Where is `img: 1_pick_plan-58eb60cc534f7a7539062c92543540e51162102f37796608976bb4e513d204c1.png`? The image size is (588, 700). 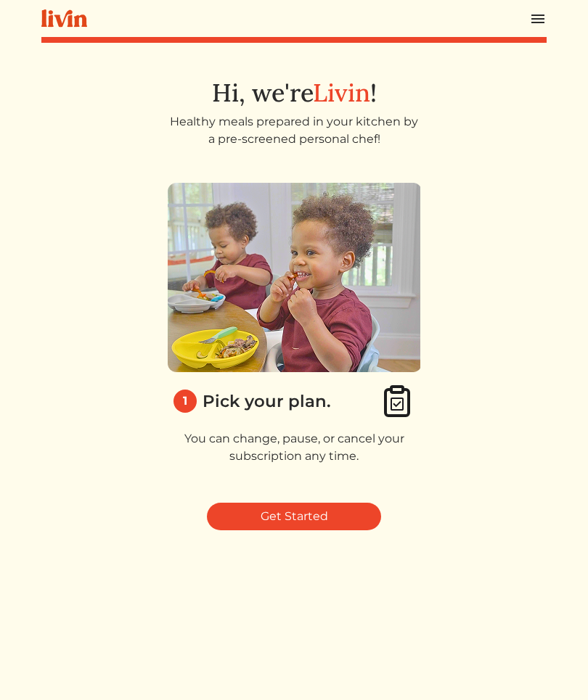
img: 1_pick_plan-58eb60cc534f7a7539062c92543540e51162102f37796608976bb4e513d204c1.png is located at coordinates (294, 277).